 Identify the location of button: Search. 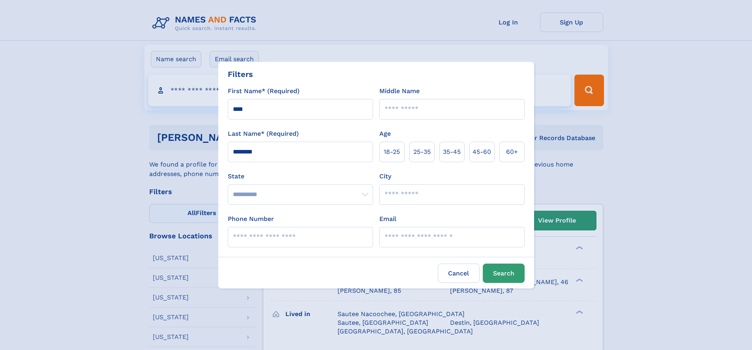
(504, 273).